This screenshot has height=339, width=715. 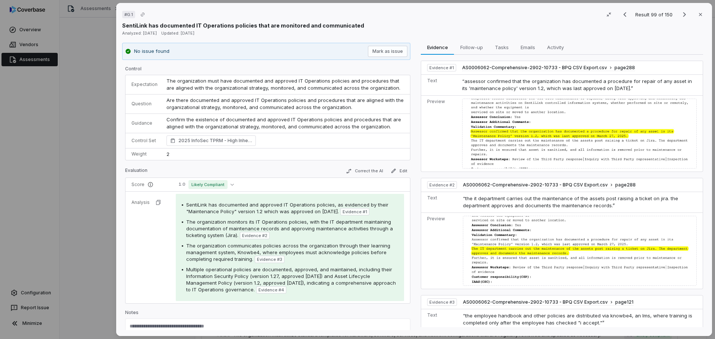 I want to click on p: SentiLink has documented IT Operations policies that are monitored and communicated, so click(x=243, y=25).